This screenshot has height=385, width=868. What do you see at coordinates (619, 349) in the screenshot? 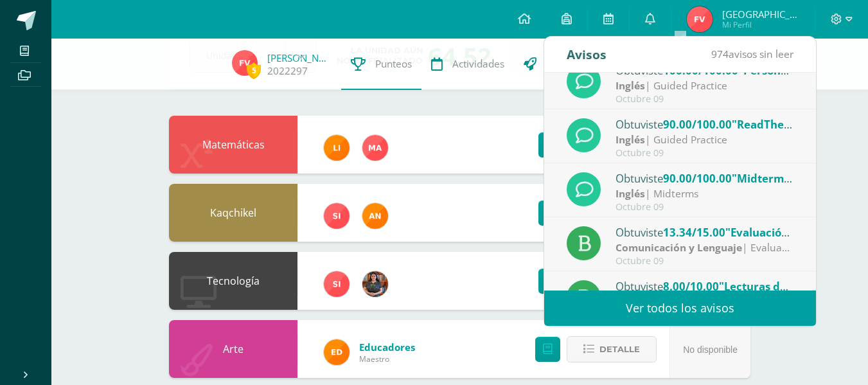
I see `span: Detalle` at bounding box center [619, 349].